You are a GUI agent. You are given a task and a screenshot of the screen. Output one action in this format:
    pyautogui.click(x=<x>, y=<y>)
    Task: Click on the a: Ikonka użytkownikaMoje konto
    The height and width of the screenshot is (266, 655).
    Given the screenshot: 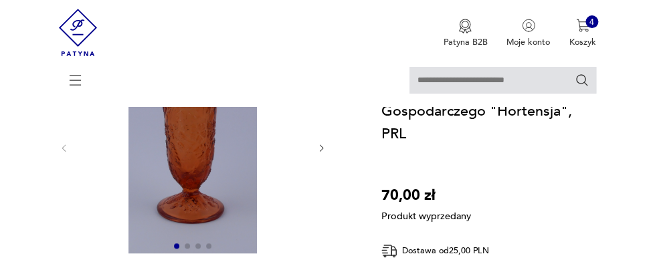 What is the action you would take?
    pyautogui.click(x=528, y=33)
    